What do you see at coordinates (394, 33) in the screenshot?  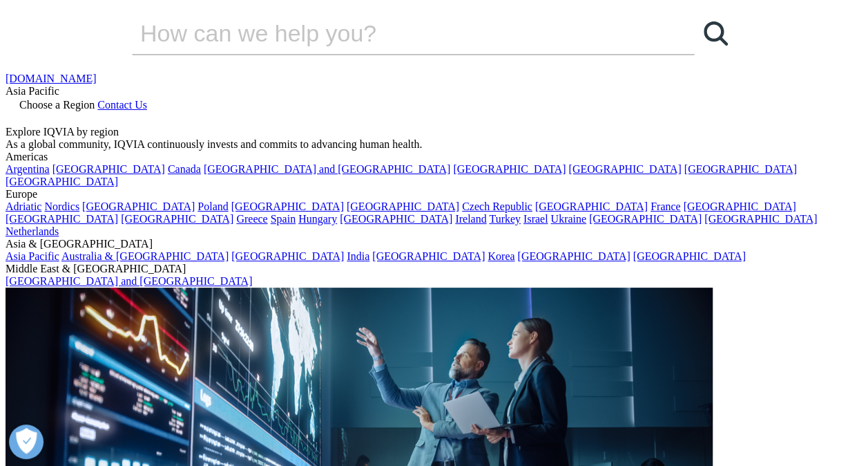 I see `input: Search` at bounding box center [394, 33].